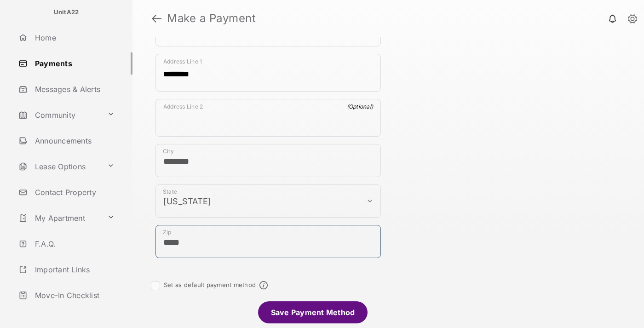 Image resolution: width=644 pixels, height=328 pixels. I want to click on a: Contact Property, so click(74, 192).